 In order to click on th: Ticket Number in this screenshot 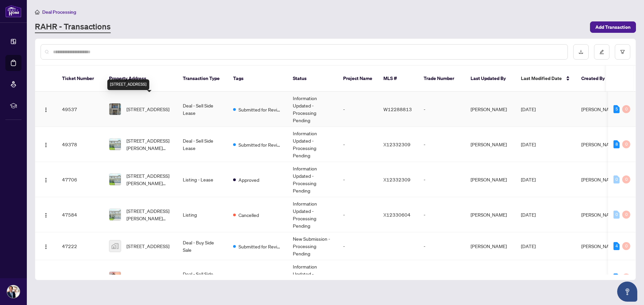, I will do `click(80, 79)`.